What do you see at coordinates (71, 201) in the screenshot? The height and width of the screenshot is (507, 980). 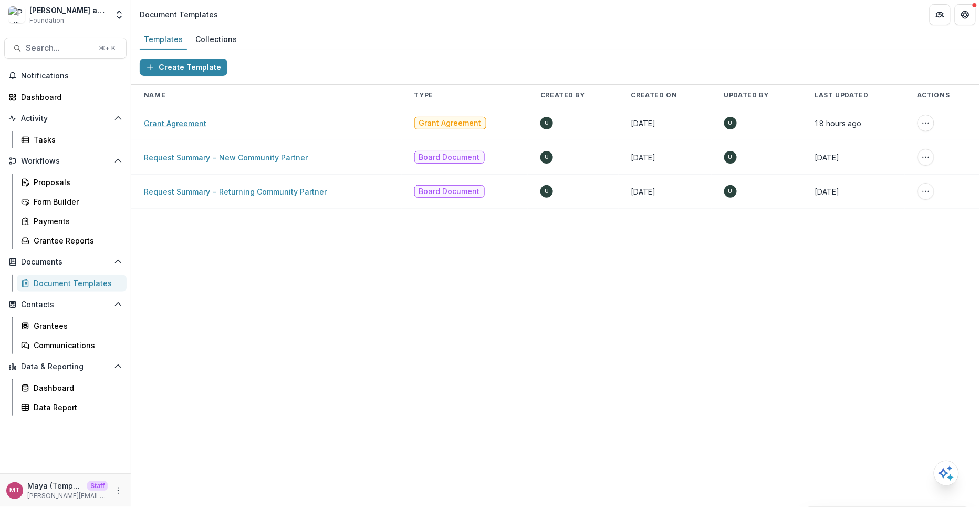 I see `a: Form Builder` at bounding box center [71, 201].